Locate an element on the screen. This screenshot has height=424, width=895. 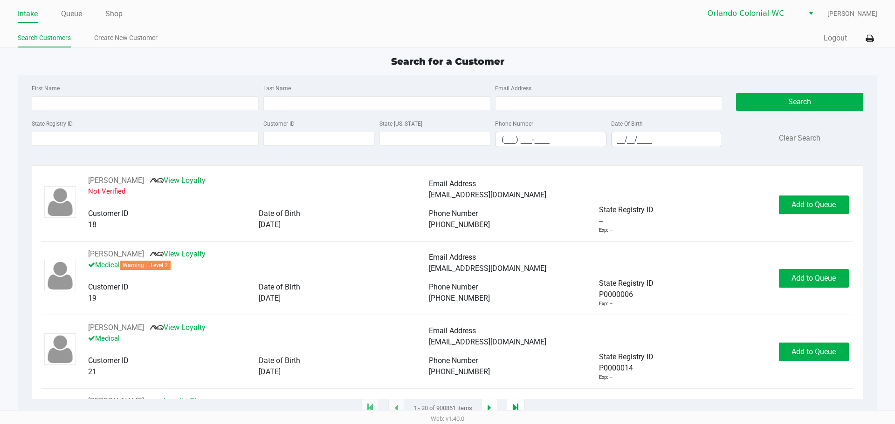
label: Email Address is located at coordinates (513, 89).